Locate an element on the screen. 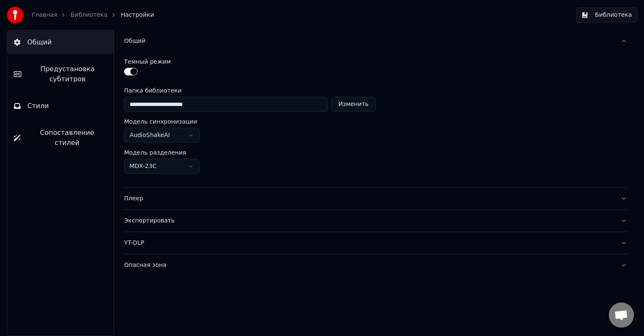 This screenshot has height=336, width=644. button: Опасная зона is located at coordinates (376, 265).